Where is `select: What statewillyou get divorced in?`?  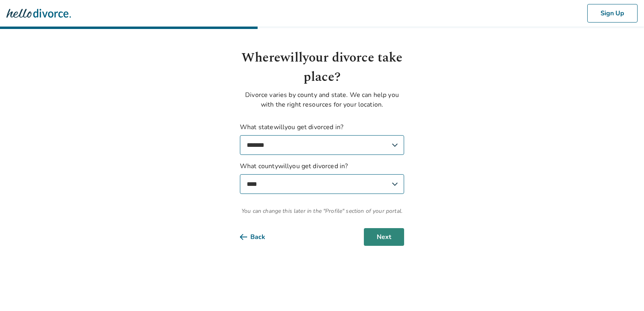
select: What statewillyou get divorced in? is located at coordinates (322, 145).